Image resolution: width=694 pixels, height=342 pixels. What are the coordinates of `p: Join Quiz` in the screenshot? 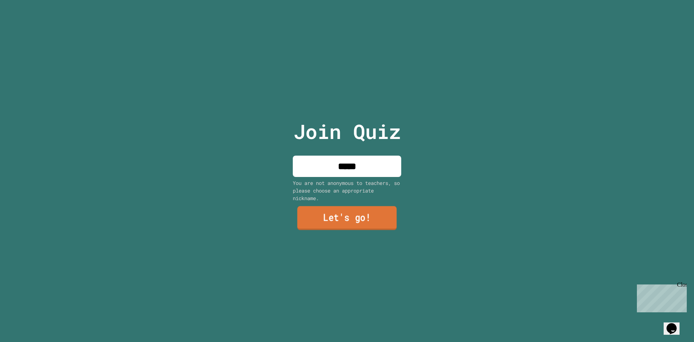 It's located at (347, 131).